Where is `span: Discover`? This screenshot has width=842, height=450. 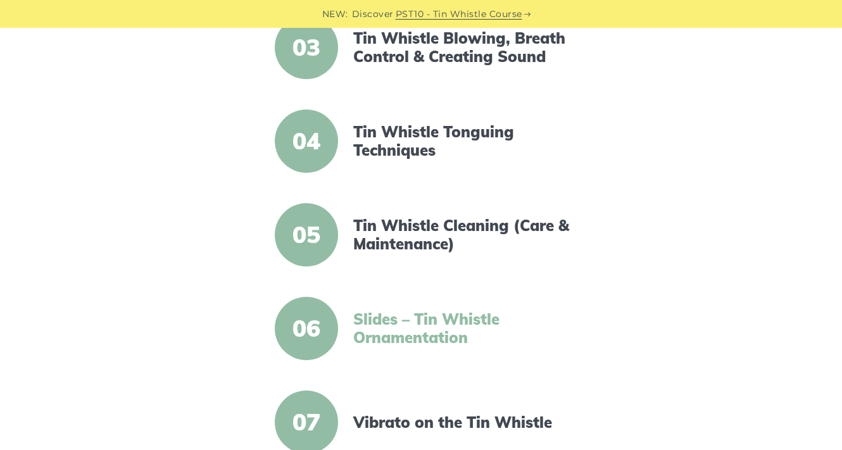 span: Discover is located at coordinates (373, 14).